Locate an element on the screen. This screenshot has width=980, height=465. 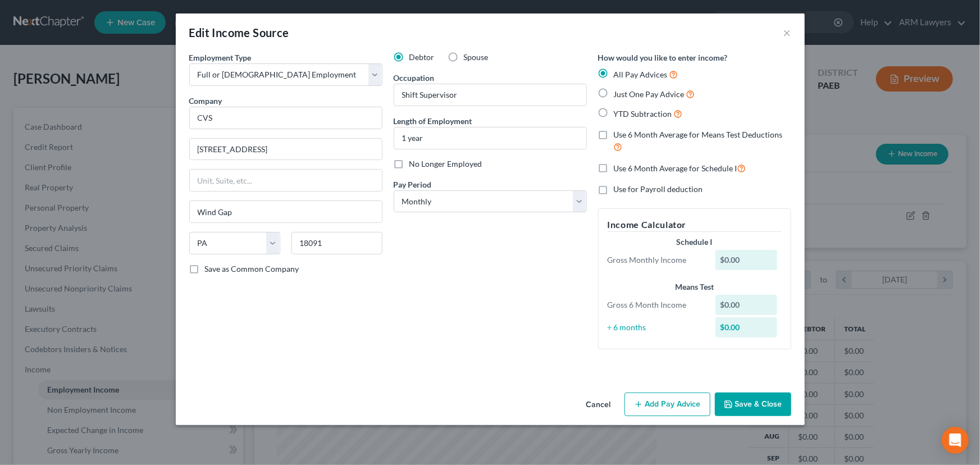
div: Open Intercom Messenger is located at coordinates (955, 441).